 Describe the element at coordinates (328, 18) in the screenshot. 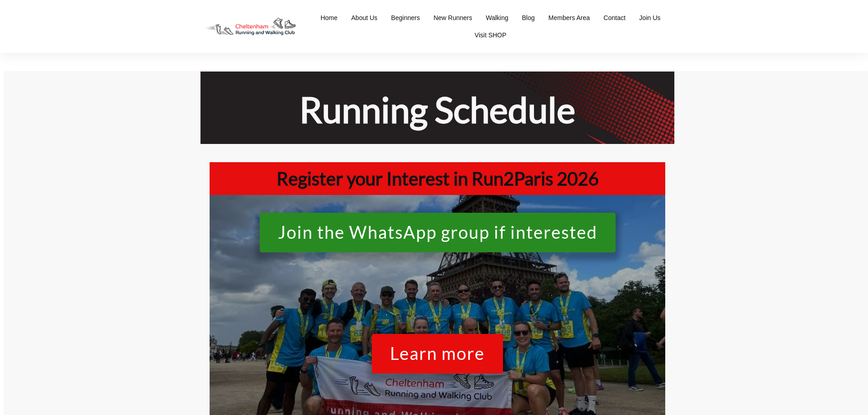

I see `span: Home` at that location.